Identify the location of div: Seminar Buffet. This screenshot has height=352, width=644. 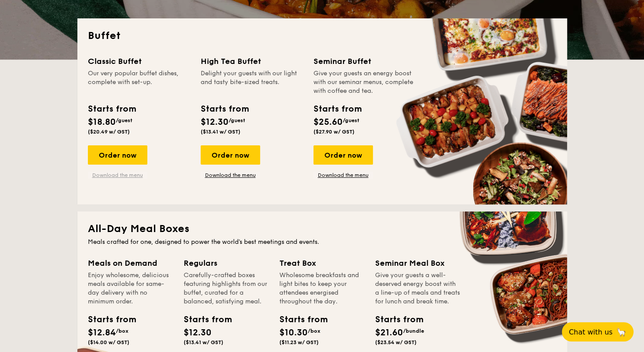
(364, 61).